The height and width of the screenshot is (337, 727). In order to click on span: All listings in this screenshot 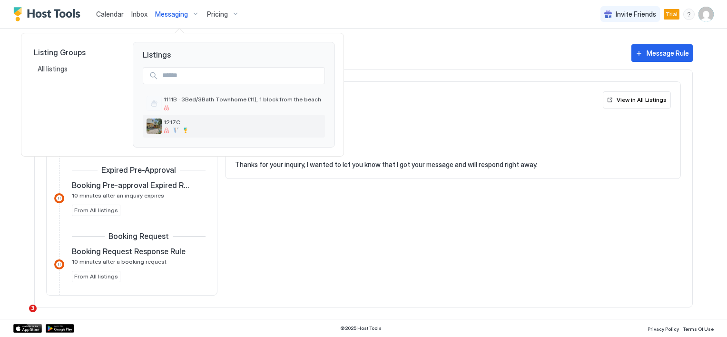, I will do `click(53, 69)`.